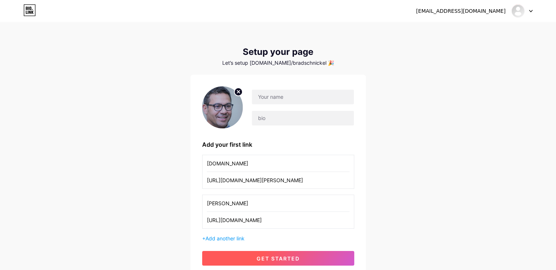 Image resolution: width=556 pixels, height=270 pixels. What do you see at coordinates (278, 258) in the screenshot?
I see `button: get started` at bounding box center [278, 258].